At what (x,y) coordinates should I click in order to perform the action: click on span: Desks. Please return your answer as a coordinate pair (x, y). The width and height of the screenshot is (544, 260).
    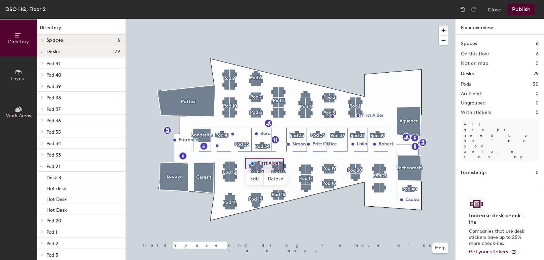
    Looking at the image, I should click on (53, 52).